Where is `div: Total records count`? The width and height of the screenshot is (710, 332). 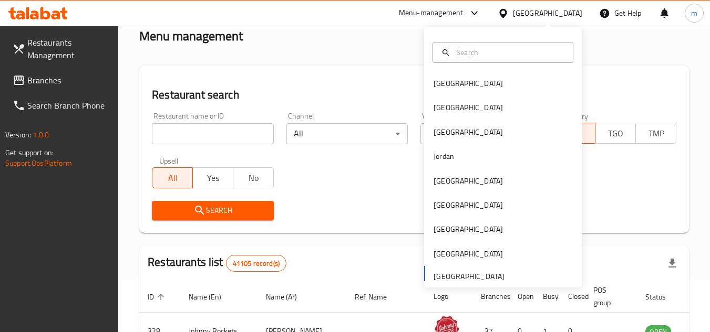
div: Total records count is located at coordinates (256, 264).